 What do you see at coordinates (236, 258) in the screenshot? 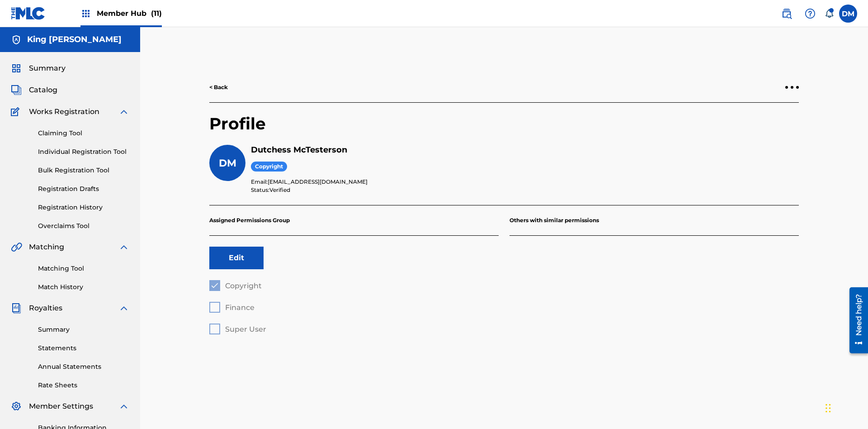
I see `button: Edit` at bounding box center [236, 258].